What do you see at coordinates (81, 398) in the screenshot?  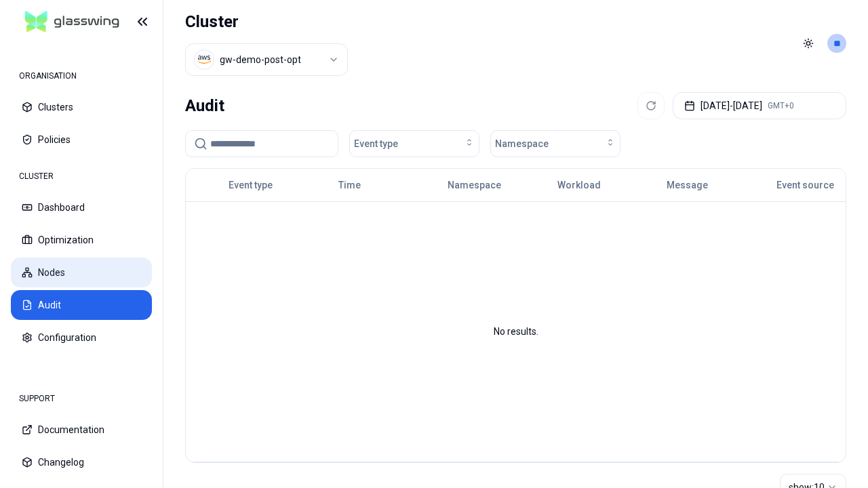 I see `div: SUPPORT` at bounding box center [81, 398].